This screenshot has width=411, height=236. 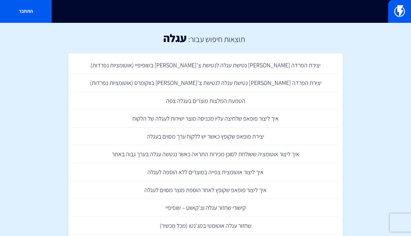 What do you see at coordinates (206, 190) in the screenshot?
I see `a: איך ליצור פופאפ שקופץ לאחר הוספת מוצר מסוים לעגלה` at bounding box center [206, 190].